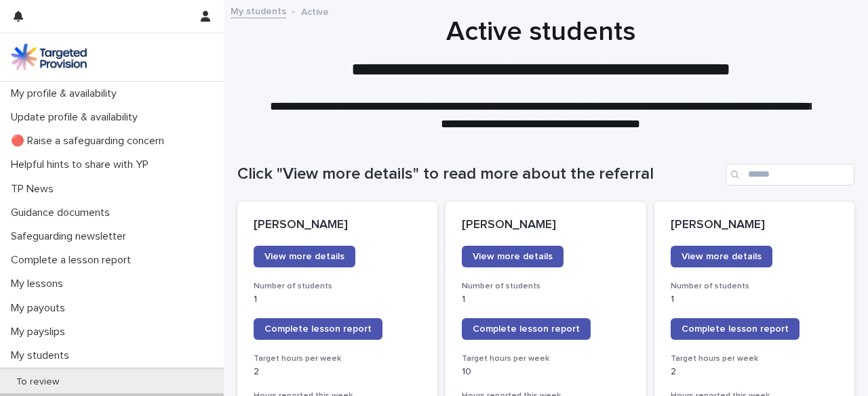 Image resolution: width=868 pixels, height=396 pixels. I want to click on h1: Click "View more details" to read more about the referral, so click(478, 174).